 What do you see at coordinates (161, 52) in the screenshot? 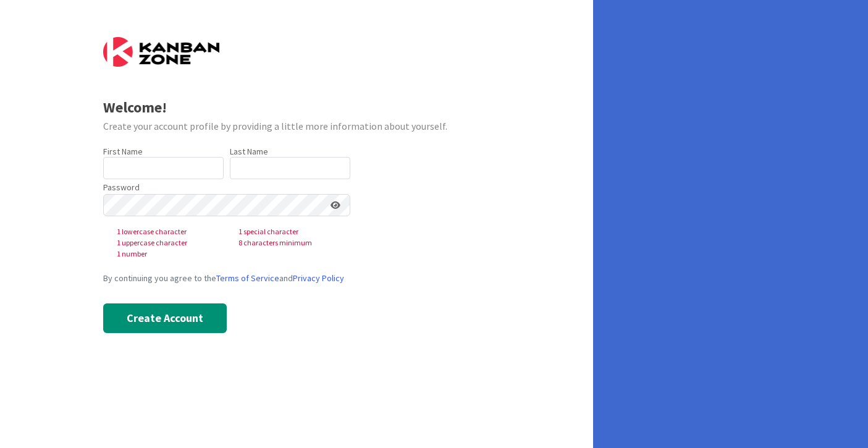
I see `img: Kanban Zone` at bounding box center [161, 52].